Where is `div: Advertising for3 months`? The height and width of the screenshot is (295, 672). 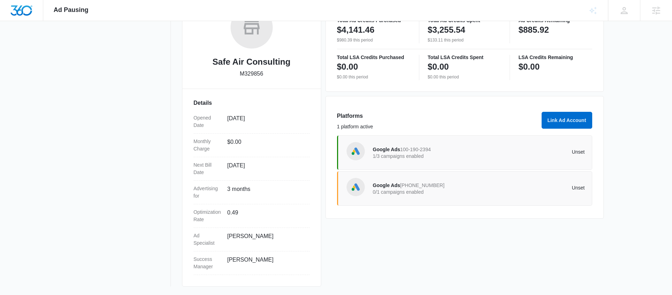 div: Advertising for3 months is located at coordinates (252, 192).